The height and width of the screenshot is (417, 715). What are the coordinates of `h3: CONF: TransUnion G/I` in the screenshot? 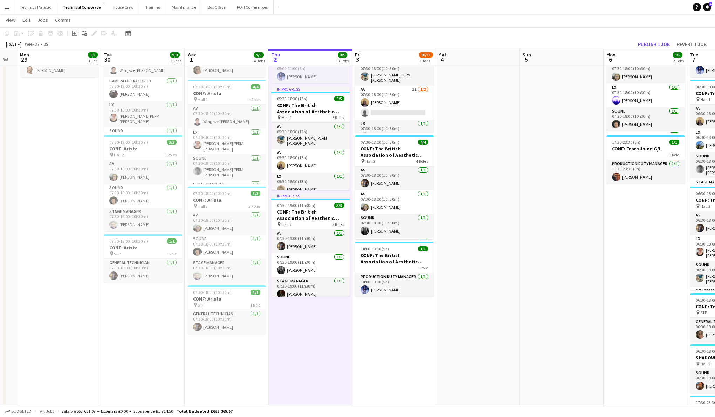 It's located at (646, 149).